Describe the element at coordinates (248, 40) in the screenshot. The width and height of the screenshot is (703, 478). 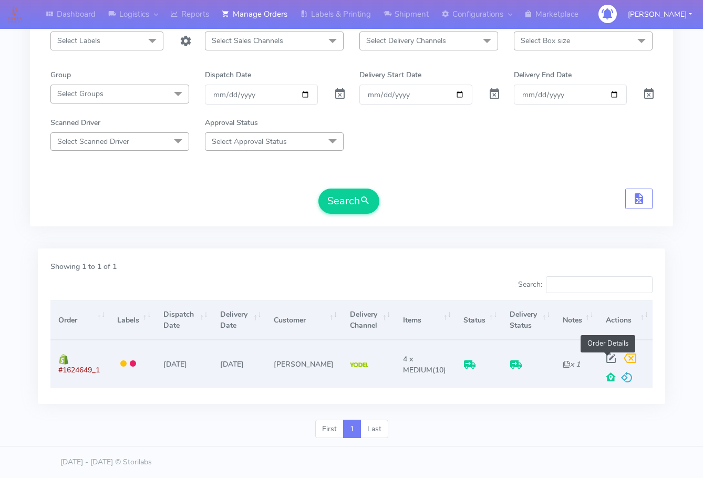
I see `span: Select Sales Channels` at that location.